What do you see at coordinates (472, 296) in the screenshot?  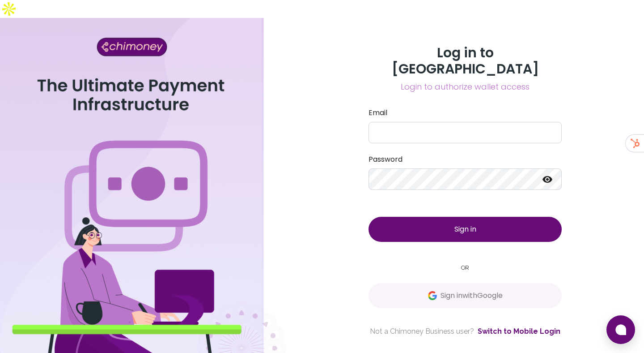 I see `span: Sign in with Google` at bounding box center [472, 296].